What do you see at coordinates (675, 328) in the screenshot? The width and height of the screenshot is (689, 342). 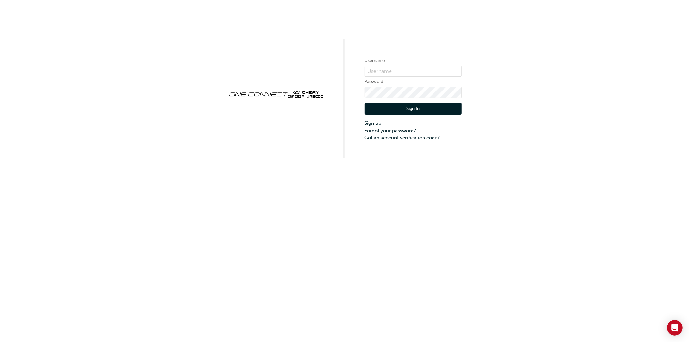 I see `div: Open Intercom Messenger` at bounding box center [675, 328].